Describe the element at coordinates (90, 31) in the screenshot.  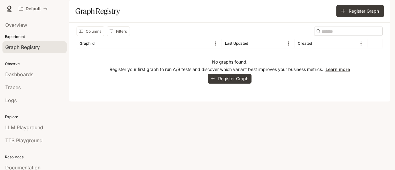
I see `button: Select columns` at that location.